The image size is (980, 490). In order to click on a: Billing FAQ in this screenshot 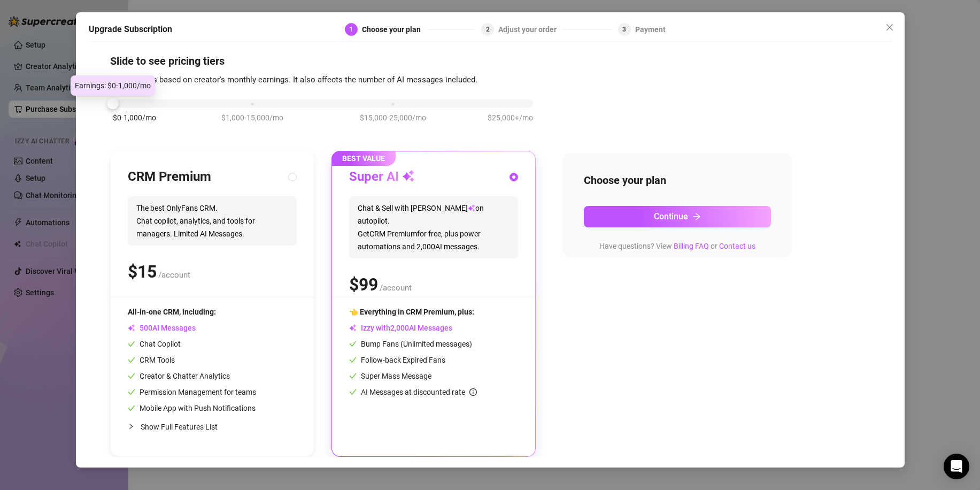, I will do `click(692, 246)`.